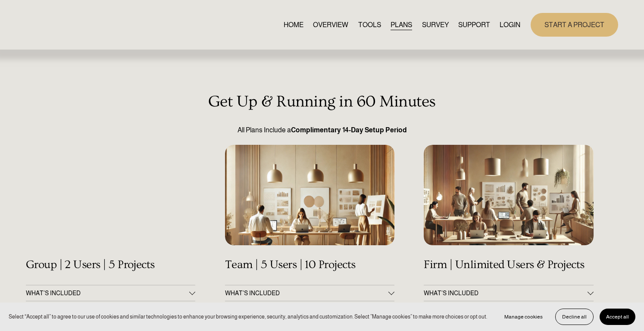 This screenshot has width=644, height=331. Describe the element at coordinates (110, 265) in the screenshot. I see `h4: Group | 2 Users | 5 Projects` at that location.